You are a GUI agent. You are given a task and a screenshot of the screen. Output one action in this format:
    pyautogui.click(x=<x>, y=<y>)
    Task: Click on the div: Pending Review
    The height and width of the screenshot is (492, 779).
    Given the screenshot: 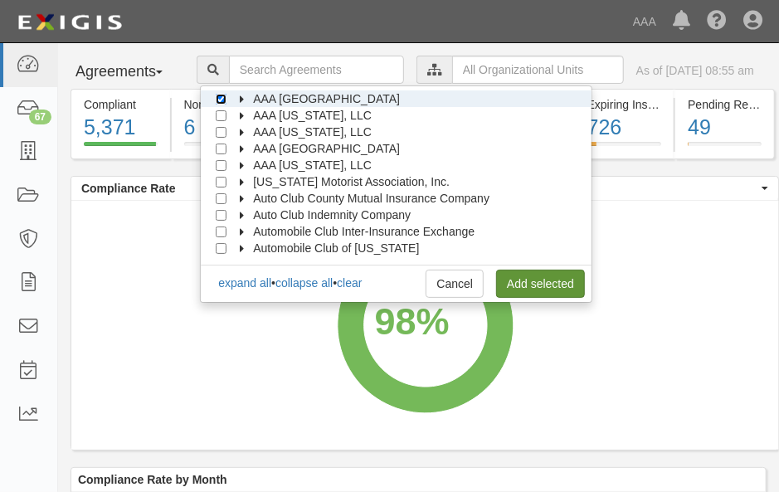 What is the action you would take?
    pyautogui.click(x=724, y=105)
    